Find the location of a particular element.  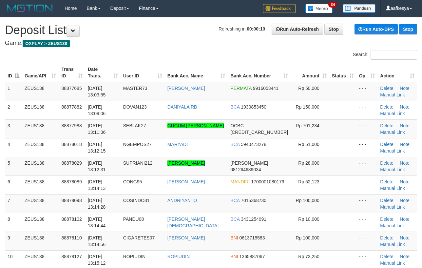

a: MARYADI is located at coordinates (178, 144).